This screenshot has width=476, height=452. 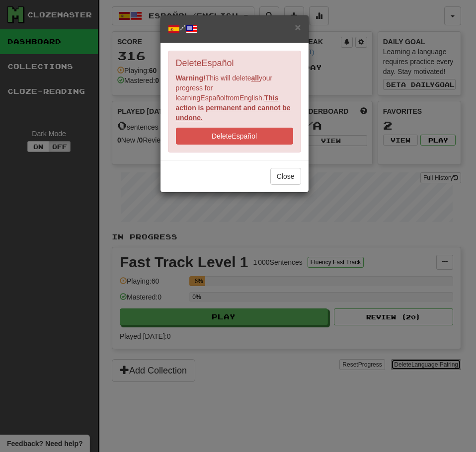 What do you see at coordinates (235, 98) in the screenshot?
I see `p: This will delete your progress for learning Español from English .` at bounding box center [235, 98].